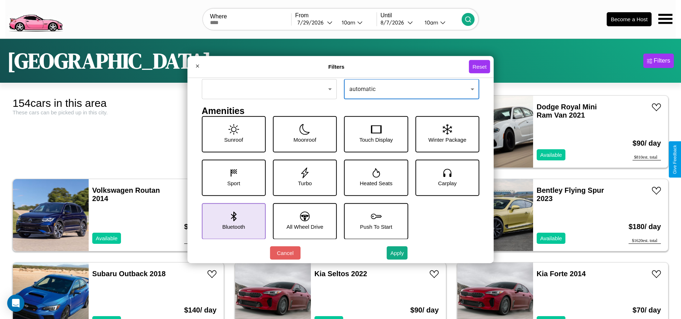  Describe the element at coordinates (341, 110) in the screenshot. I see `h4: Amenities` at that location.